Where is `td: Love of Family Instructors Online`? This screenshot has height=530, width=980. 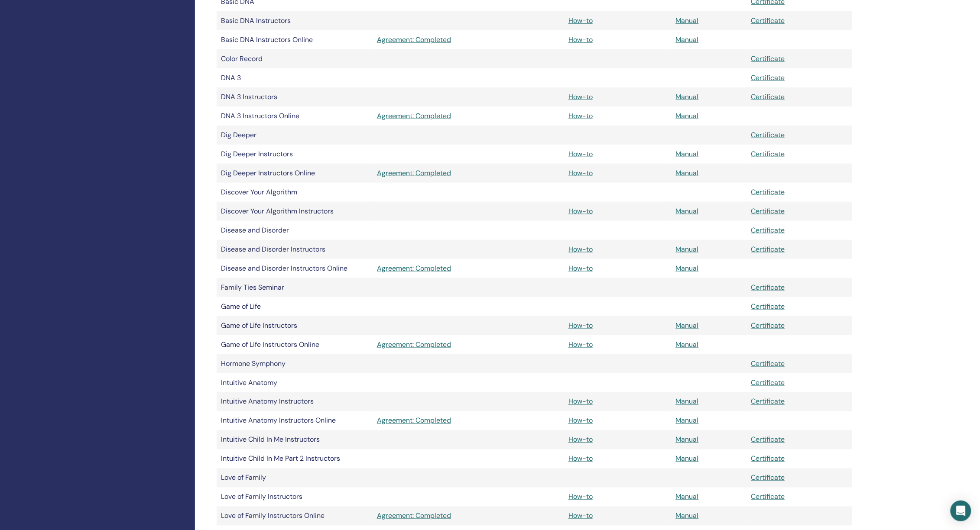 td: Love of Family Instructors Online is located at coordinates (294, 516).